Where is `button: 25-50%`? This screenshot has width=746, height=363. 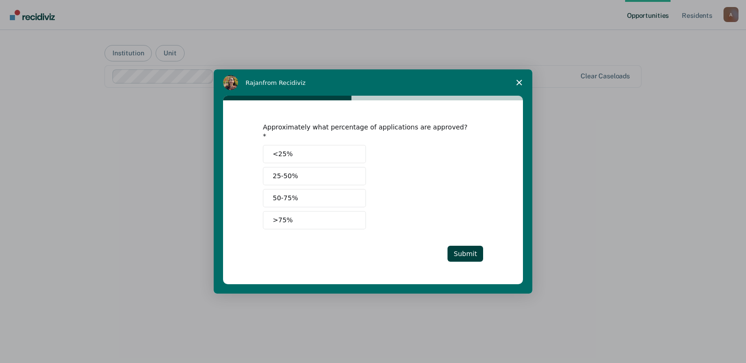
button: 25-50% is located at coordinates (314, 176).